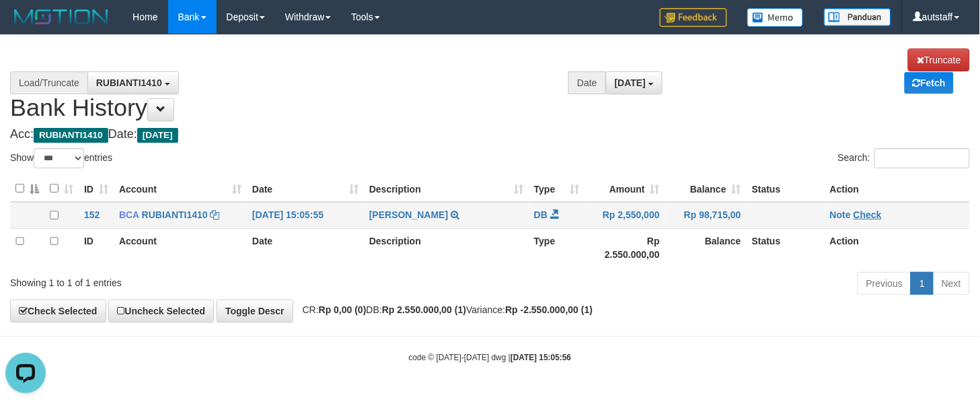 This screenshot has width=980, height=404. I want to click on div: Showing 1 to 1 of 1 entries, so click(204, 280).